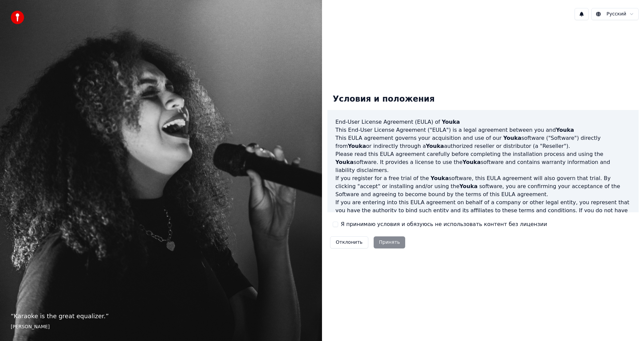 Image resolution: width=644 pixels, height=341 pixels. What do you see at coordinates (483, 122) in the screenshot?
I see `h3: End-User License Agreement (EULA) of` at bounding box center [483, 122].